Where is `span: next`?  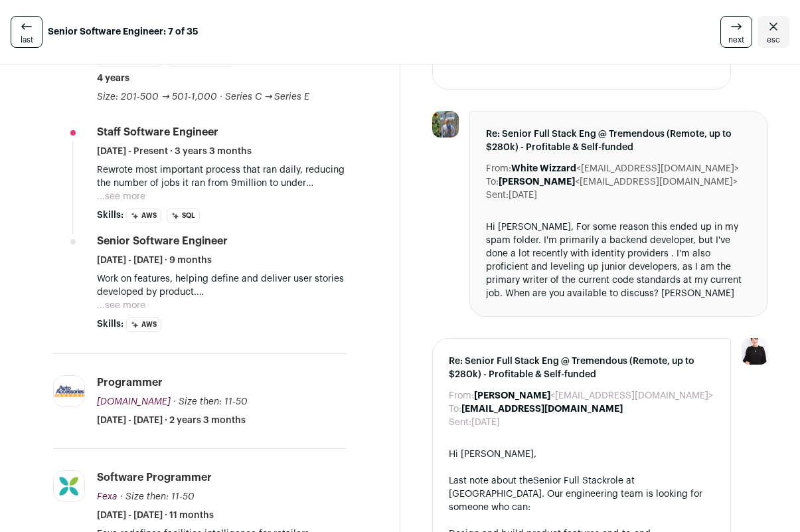
span: next is located at coordinates (737, 40).